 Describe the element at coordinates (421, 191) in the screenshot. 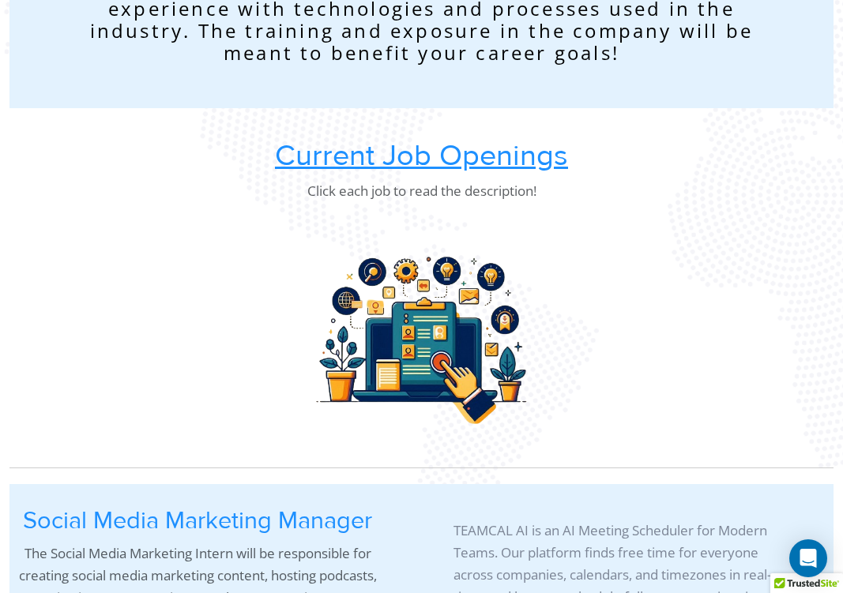

I see `p: Click each job to read the description!` at that location.